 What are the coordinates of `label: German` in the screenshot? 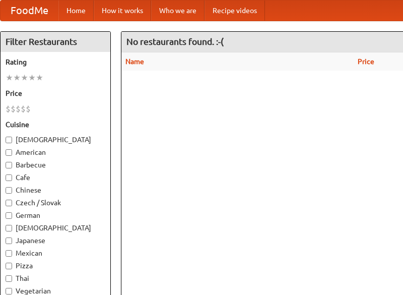 It's located at (55, 215).